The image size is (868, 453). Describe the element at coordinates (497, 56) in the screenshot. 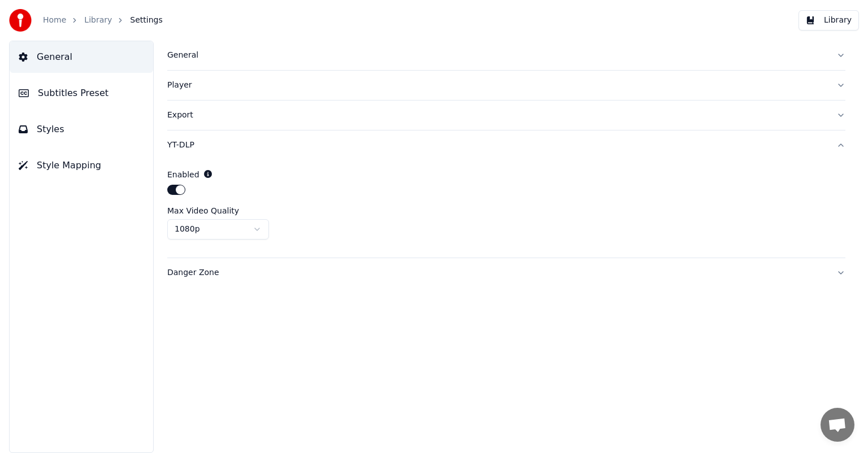

I see `div: General` at that location.